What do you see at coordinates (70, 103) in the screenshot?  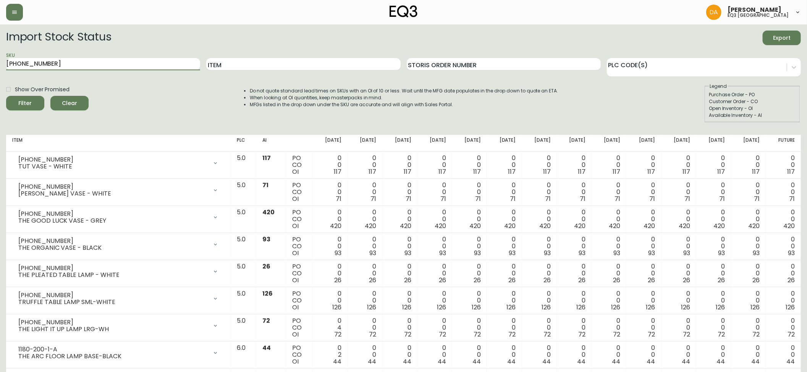 I see `button: Clear` at bounding box center [70, 103].